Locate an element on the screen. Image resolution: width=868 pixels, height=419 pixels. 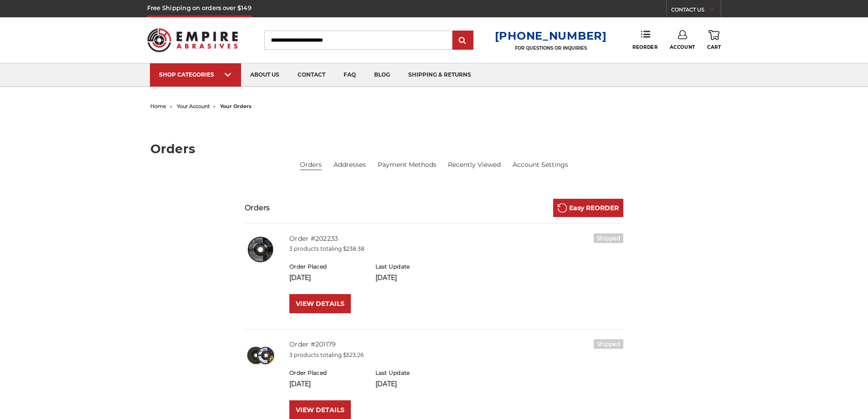
a: about us is located at coordinates (265, 75).